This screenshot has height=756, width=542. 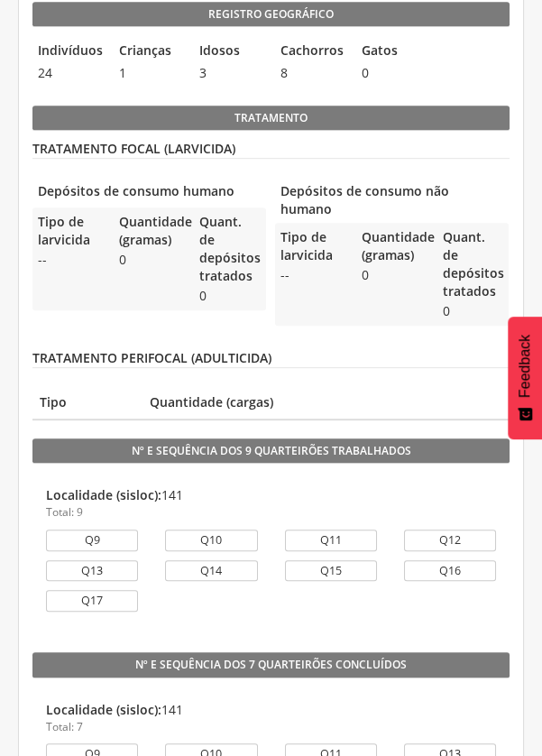 What do you see at coordinates (326, 402) in the screenshot?
I see `th: Quantidade (cargas)` at bounding box center [326, 402].